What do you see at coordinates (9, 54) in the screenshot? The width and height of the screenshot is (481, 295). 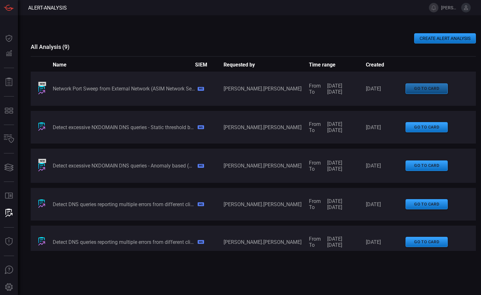 I see `button: Detections` at bounding box center [9, 54].